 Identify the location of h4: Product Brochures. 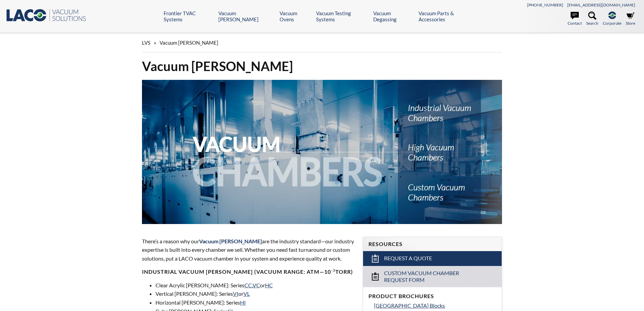
(433, 296).